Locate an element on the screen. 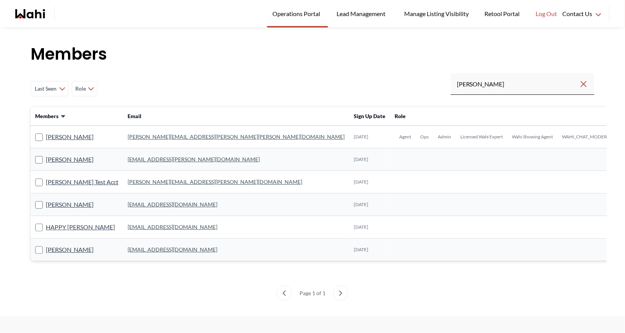 This screenshot has width=625, height=333. div: Page 1 of 1 is located at coordinates (312, 293).